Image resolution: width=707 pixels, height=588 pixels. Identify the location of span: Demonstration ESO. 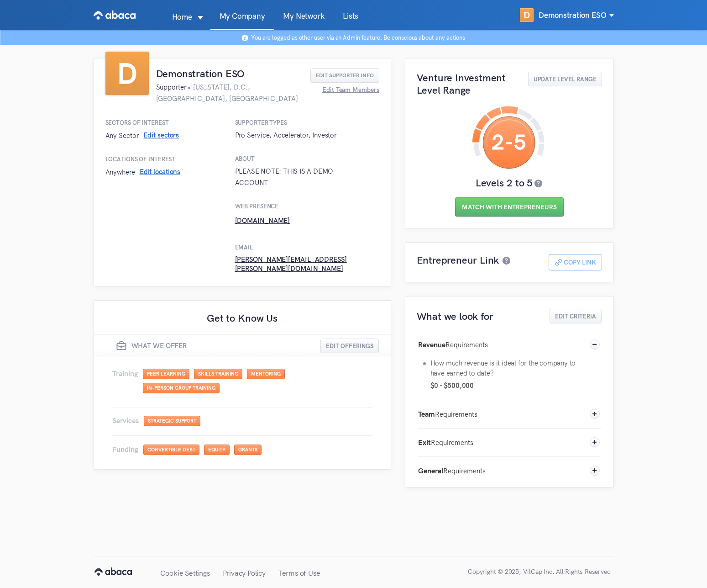
(576, 15).